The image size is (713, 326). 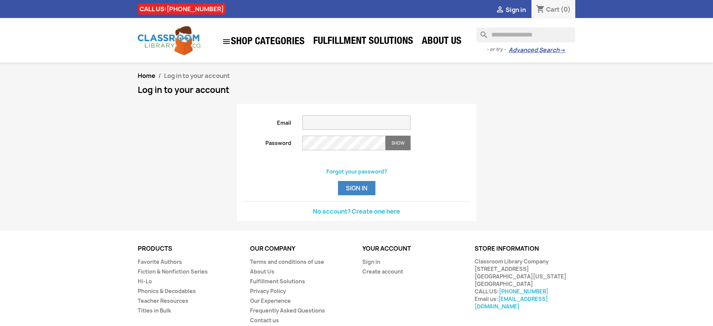 I want to click on span: Log in to your account, so click(x=197, y=76).